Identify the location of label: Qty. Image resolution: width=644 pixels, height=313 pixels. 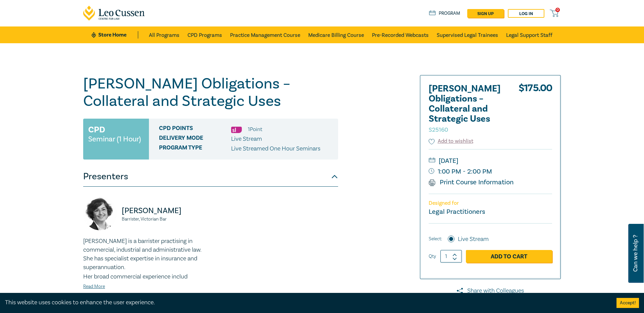
(433, 256).